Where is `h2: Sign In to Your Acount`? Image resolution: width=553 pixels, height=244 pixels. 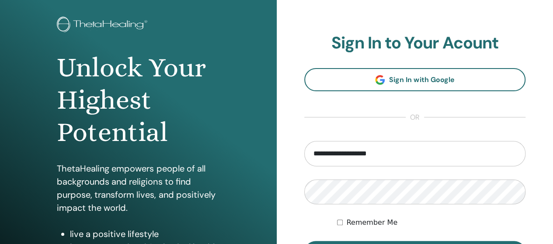 h2: Sign In to Your Acount is located at coordinates (415, 43).